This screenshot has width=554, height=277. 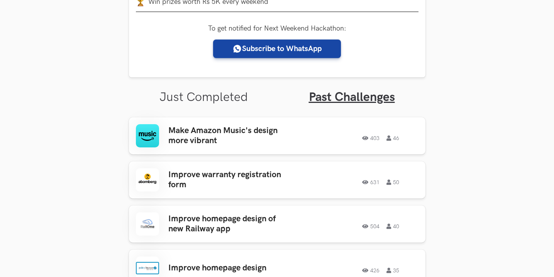 I want to click on h3: Improve homepage design, so click(x=229, y=268).